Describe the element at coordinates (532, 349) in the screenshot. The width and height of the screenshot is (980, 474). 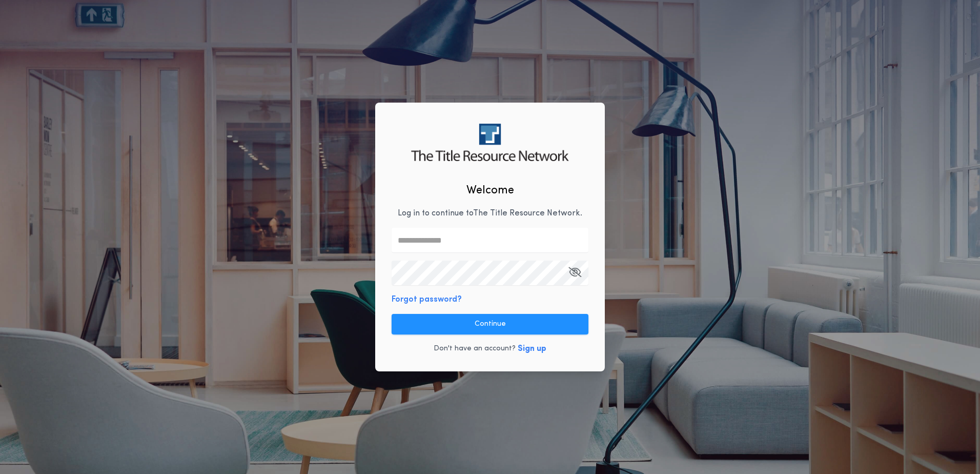
I see `button: Sign up` at that location.